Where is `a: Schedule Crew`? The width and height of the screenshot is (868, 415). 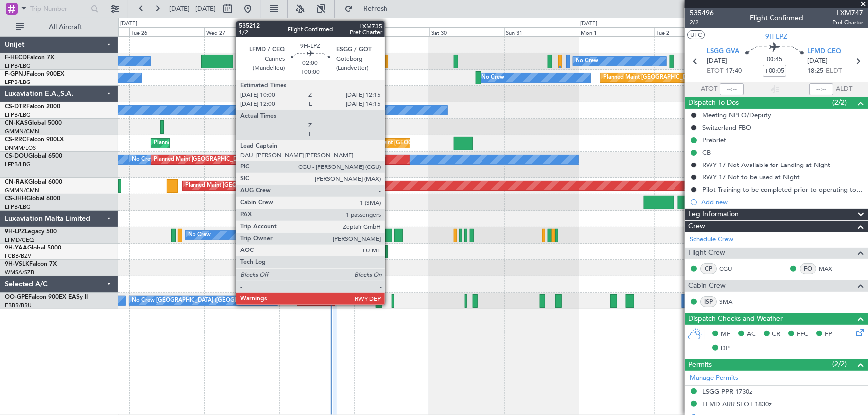 a: Schedule Crew is located at coordinates (711, 240).